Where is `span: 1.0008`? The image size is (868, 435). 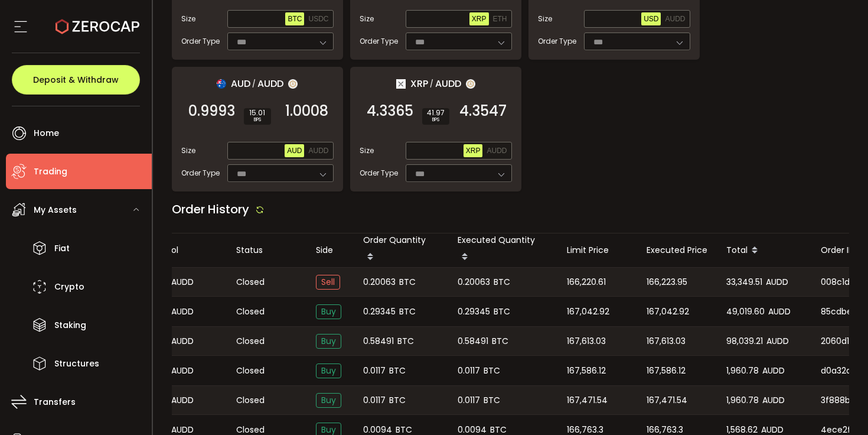 span: 1.0008 is located at coordinates (306, 111).